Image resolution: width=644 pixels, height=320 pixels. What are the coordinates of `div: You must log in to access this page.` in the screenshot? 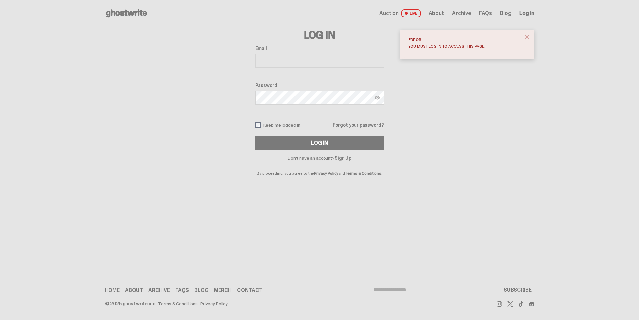 It's located at (464, 46).